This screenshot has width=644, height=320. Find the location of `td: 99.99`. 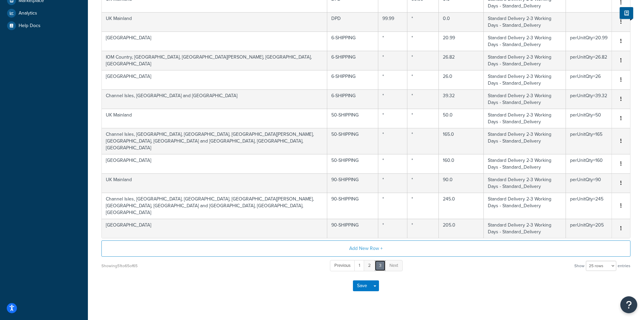

td: 99.99 is located at coordinates (393, 22).